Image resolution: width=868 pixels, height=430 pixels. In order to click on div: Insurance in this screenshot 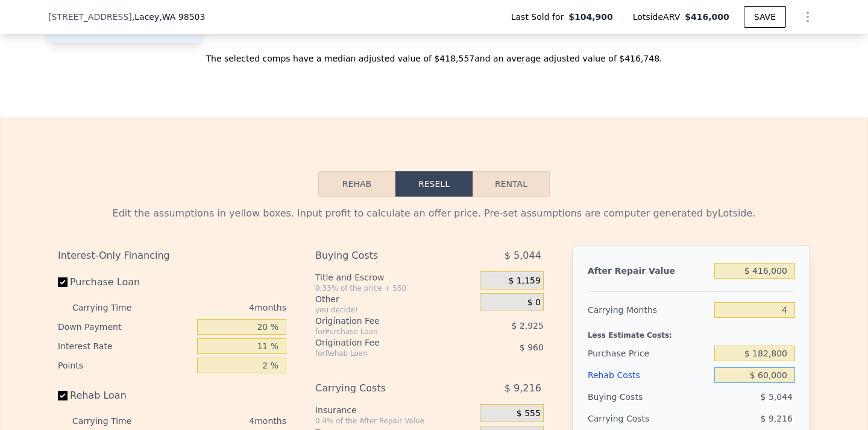, I will do `click(395, 410)`.